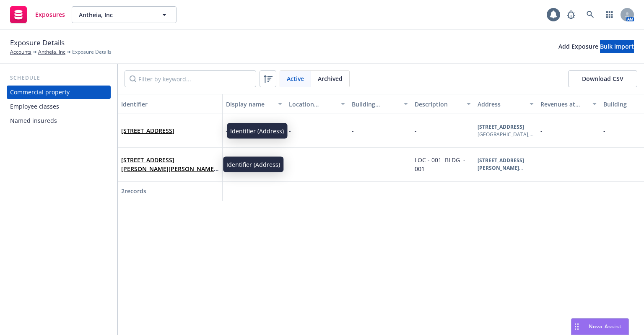 This screenshot has height=335, width=644. What do you see at coordinates (115, 15) in the screenshot?
I see `span: Antheia, Inc` at bounding box center [115, 15].